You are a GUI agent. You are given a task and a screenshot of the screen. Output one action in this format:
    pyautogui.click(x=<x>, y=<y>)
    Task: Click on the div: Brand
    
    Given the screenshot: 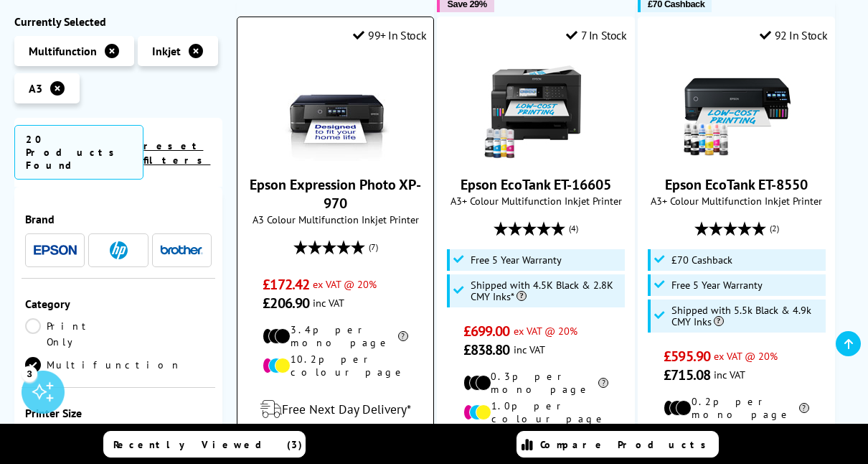 What is the action you would take?
    pyautogui.click(x=118, y=219)
    